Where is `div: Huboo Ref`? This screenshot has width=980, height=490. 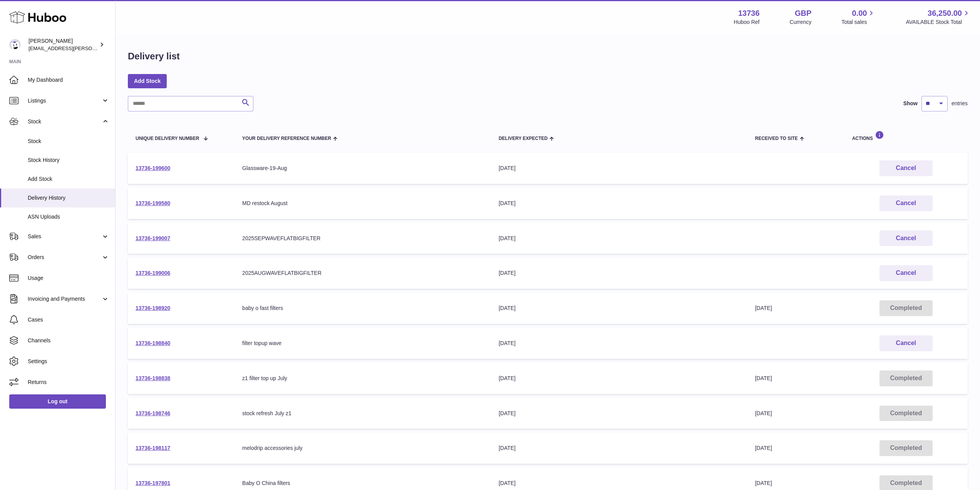
div: Huboo Ref is located at coordinates (747, 22).